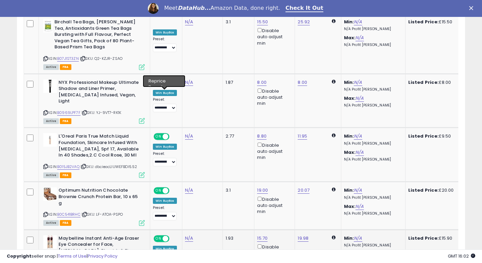  Describe the element at coordinates (436, 82) in the screenshot. I see `div: £8.00` at that location.